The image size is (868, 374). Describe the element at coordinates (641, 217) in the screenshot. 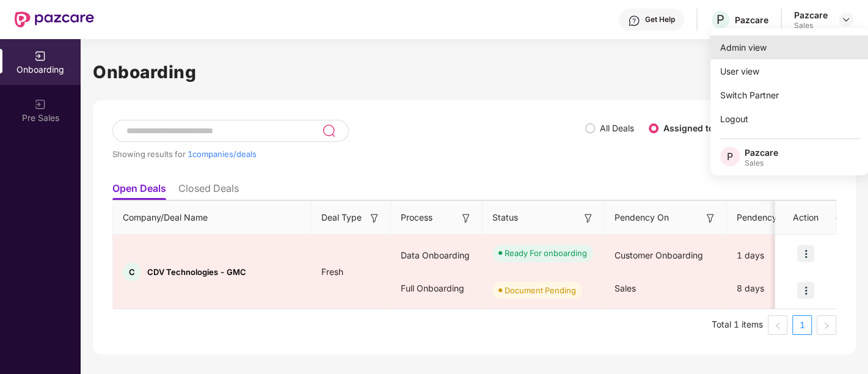

I see `span: Pendency On` at that location.